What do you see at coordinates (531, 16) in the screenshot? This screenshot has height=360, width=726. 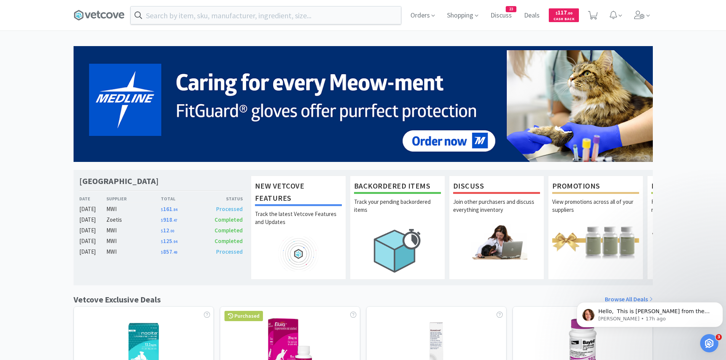 I see `a: Deals` at bounding box center [531, 16].